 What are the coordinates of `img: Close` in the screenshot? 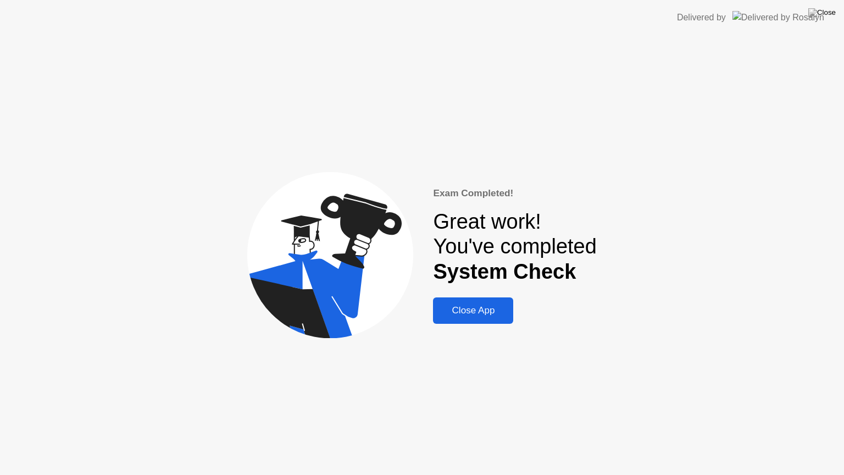 It's located at (822, 13).